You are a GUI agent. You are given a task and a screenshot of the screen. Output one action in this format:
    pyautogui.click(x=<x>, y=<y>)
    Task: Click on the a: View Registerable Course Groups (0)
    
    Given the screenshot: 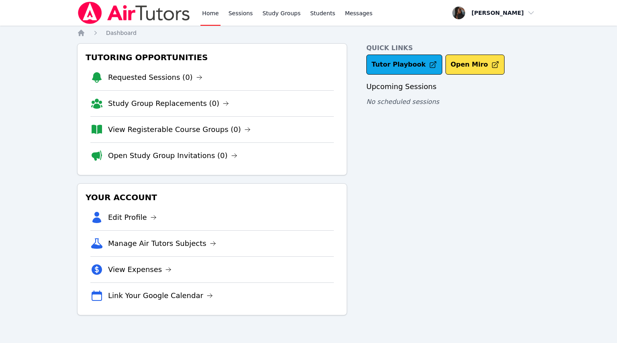 What is the action you would take?
    pyautogui.click(x=179, y=130)
    